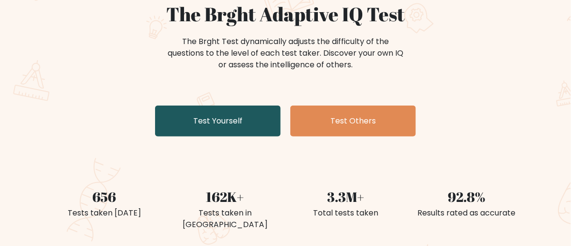  Describe the element at coordinates (286, 15) in the screenshot. I see `h1: The Brght Adaptive IQ Test` at that location.